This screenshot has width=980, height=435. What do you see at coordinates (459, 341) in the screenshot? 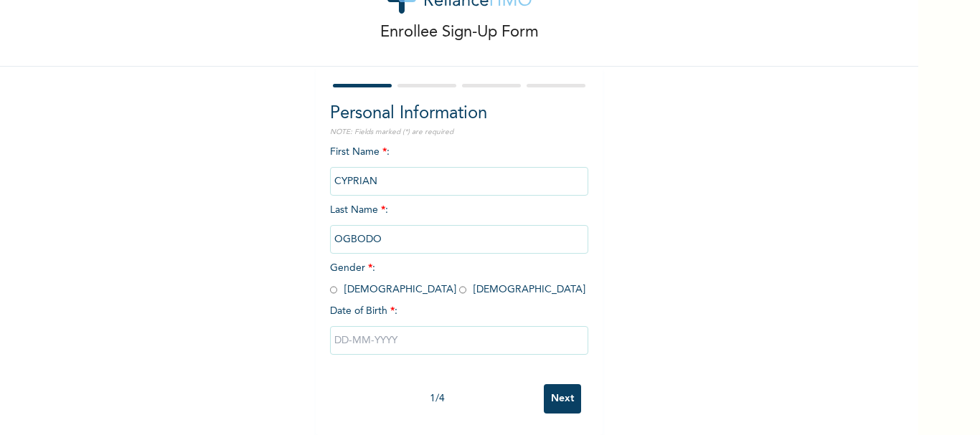
I see `input: DD-MM-YYYY` at bounding box center [459, 341].